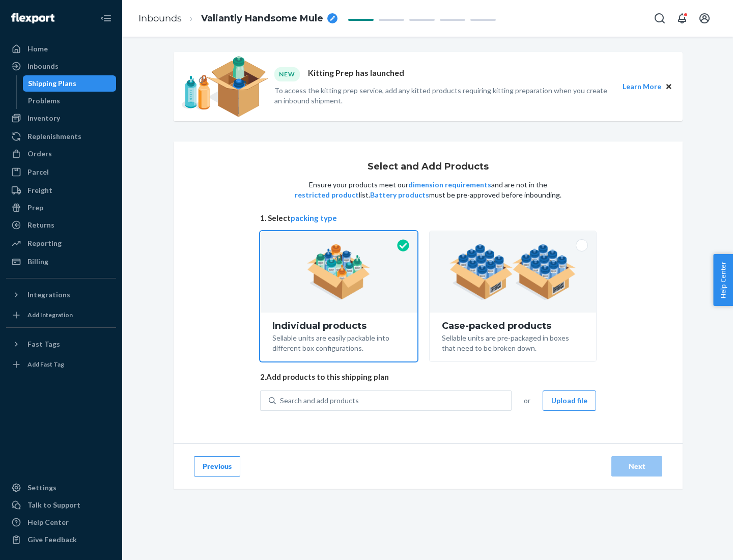  What do you see at coordinates (356, 74) in the screenshot?
I see `p: Kitting Prep has launched` at bounding box center [356, 74].